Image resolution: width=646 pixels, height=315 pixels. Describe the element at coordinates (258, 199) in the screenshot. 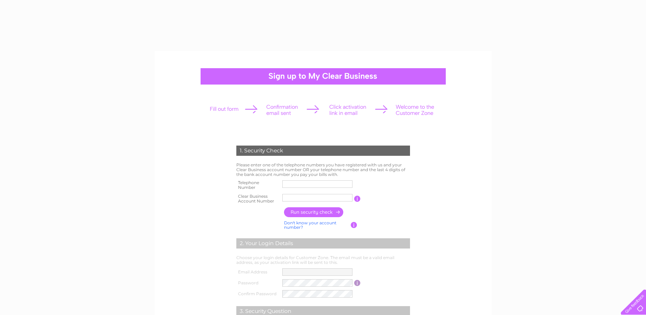

I see `th: Clear Business Account Number` at that location.